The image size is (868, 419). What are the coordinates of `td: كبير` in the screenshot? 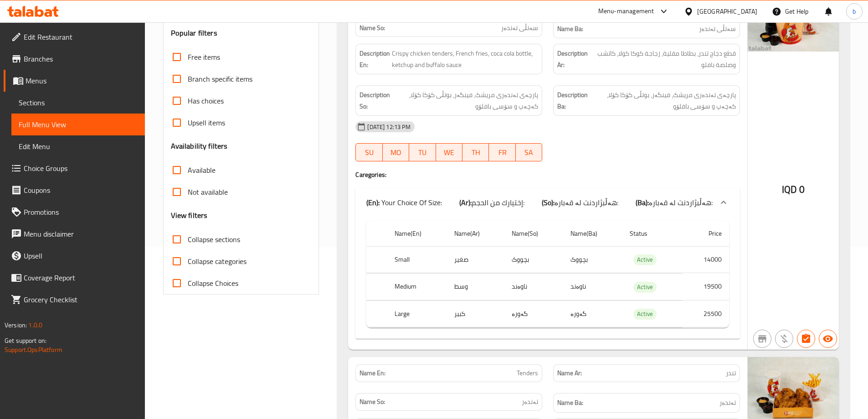 It's located at (476, 314).